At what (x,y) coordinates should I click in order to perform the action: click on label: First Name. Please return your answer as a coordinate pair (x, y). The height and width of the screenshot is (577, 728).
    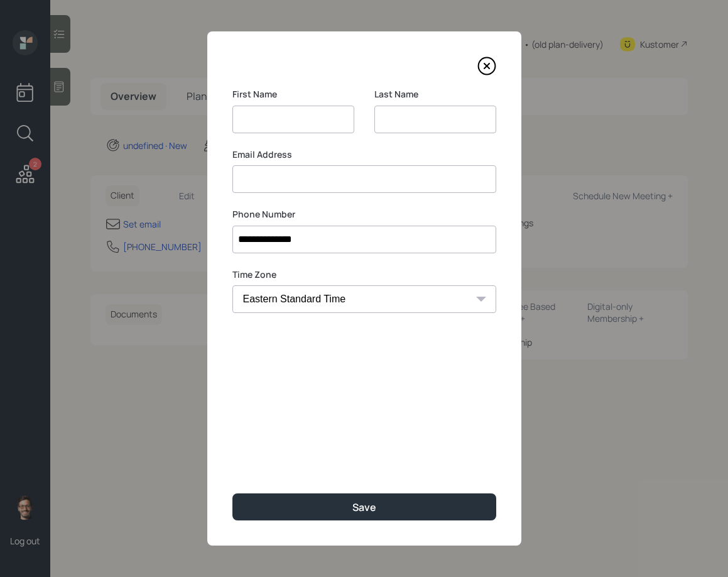
    Looking at the image, I should click on (293, 94).